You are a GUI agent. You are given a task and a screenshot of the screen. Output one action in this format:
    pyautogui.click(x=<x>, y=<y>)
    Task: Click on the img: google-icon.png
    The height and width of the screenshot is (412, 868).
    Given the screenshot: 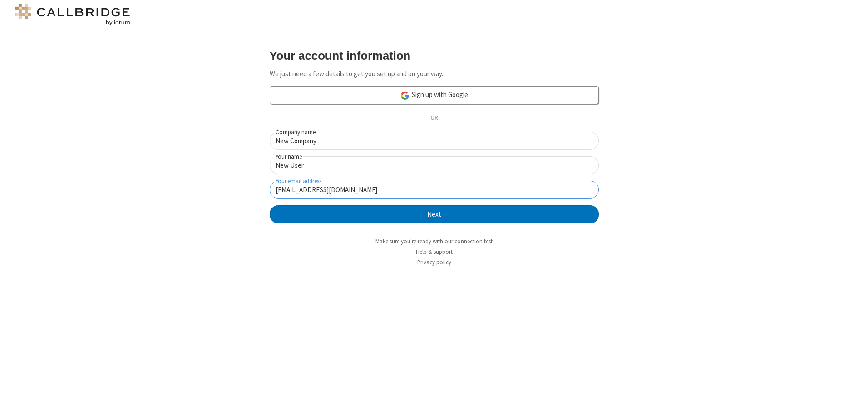 What is the action you would take?
    pyautogui.click(x=405, y=96)
    